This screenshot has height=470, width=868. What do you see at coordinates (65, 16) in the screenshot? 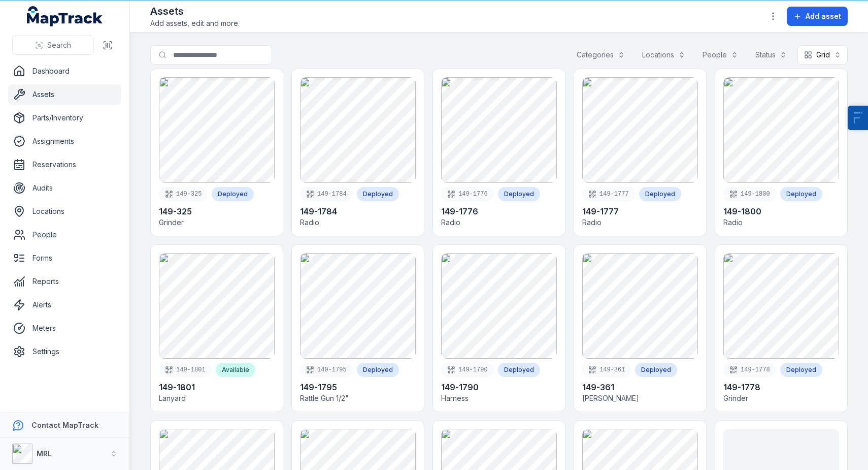
I see `a: MapTrack` at bounding box center [65, 16].